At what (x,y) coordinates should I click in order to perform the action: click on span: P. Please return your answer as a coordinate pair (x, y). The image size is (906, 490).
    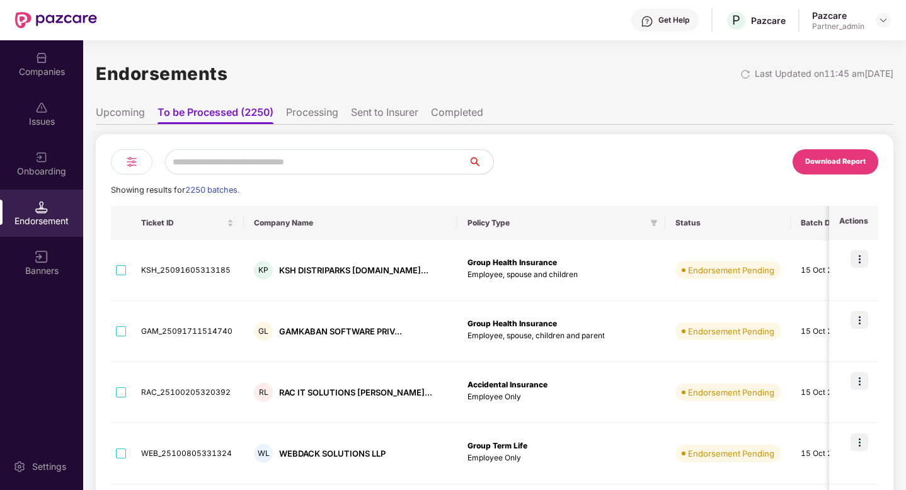
    Looking at the image, I should click on (736, 20).